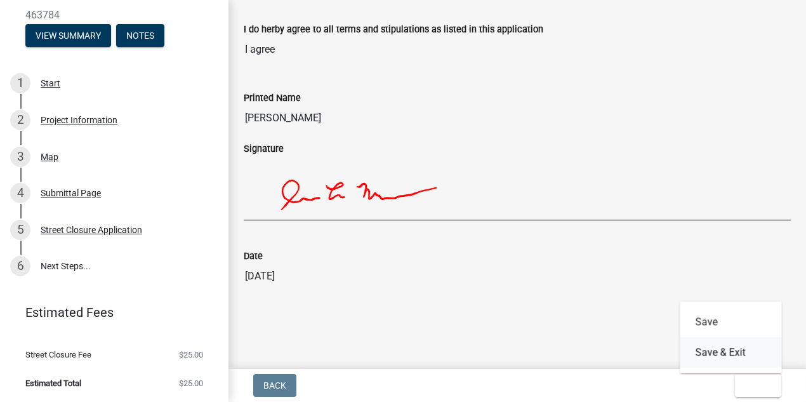 This screenshot has height=402, width=806. What do you see at coordinates (140, 36) in the screenshot?
I see `wm-modal-confirm: Notes` at bounding box center [140, 36].